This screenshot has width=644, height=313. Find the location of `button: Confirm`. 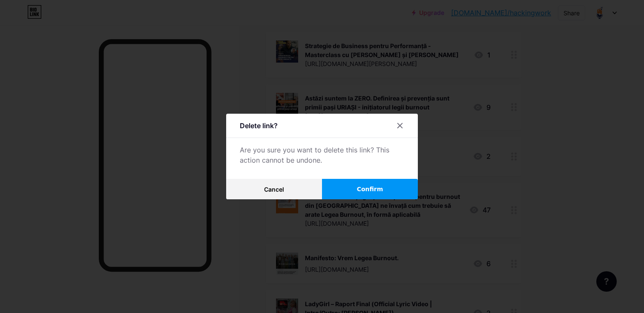

button: Confirm is located at coordinates (370, 189).